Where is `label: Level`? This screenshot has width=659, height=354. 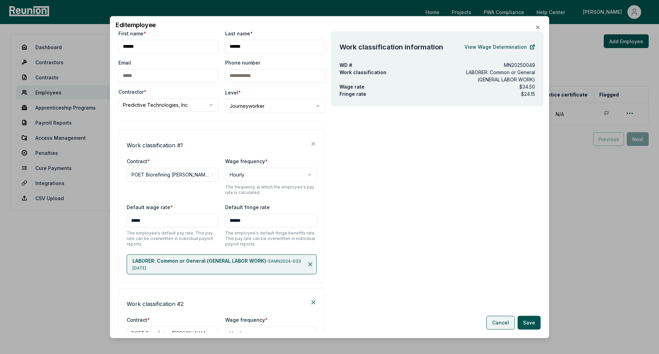 label: Level is located at coordinates (233, 92).